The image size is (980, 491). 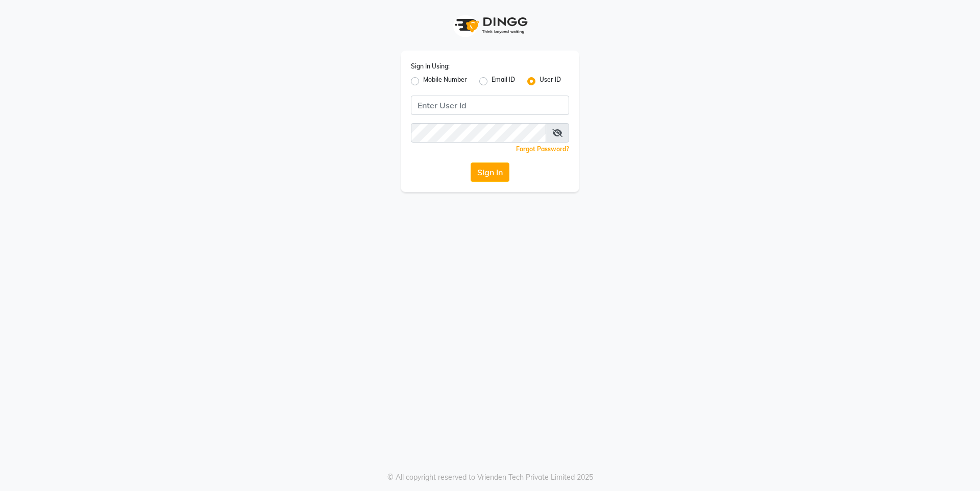 I want to click on label: Mobile Number, so click(x=445, y=81).